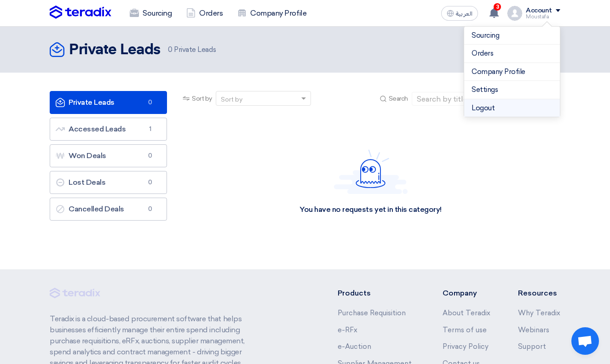 This screenshot has width=610, height=364. What do you see at coordinates (532, 347) in the screenshot?
I see `a: Support` at bounding box center [532, 347].